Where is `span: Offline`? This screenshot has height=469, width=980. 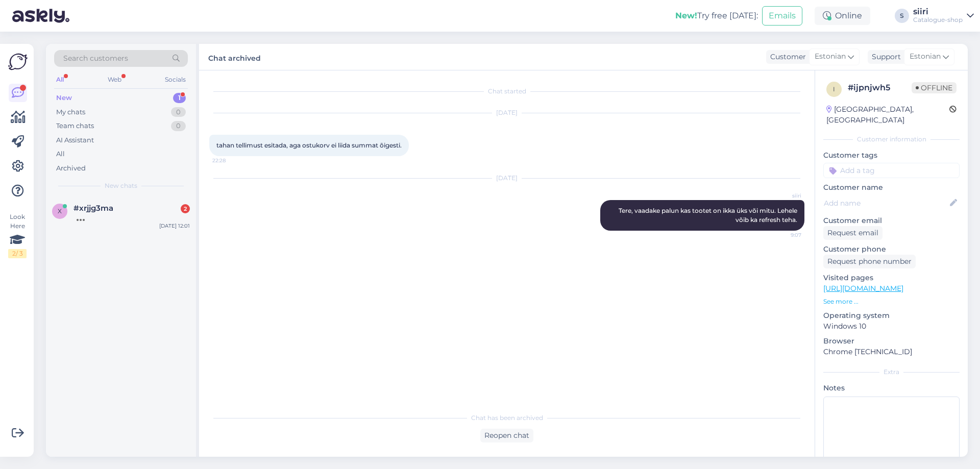 span: Offline is located at coordinates (934, 88).